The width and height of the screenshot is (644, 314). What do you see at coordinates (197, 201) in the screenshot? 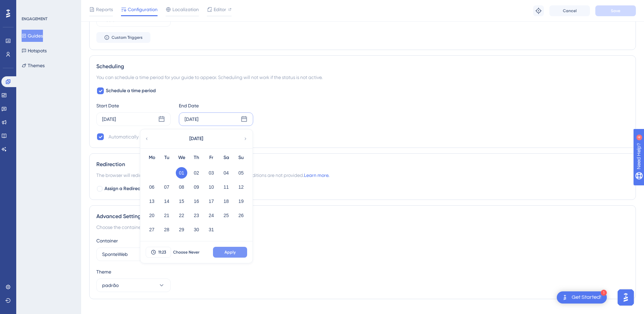
I see `button: 16` at bounding box center [197, 201].